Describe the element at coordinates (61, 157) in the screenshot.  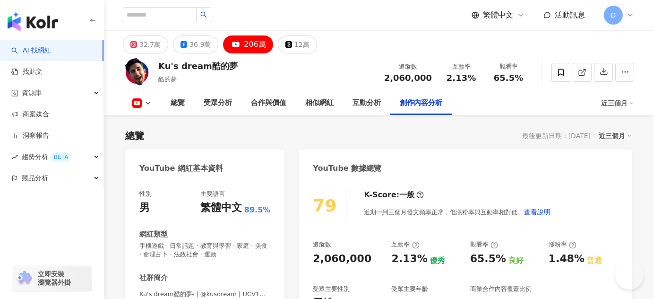
I see `div: BETA` at that location.